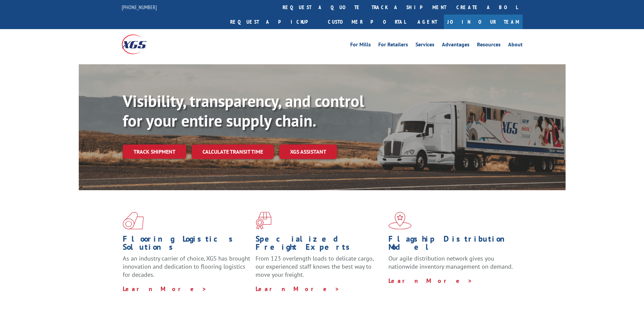 The width and height of the screenshot is (644, 311). Describe the element at coordinates (427, 22) in the screenshot. I see `a: Agent` at that location.